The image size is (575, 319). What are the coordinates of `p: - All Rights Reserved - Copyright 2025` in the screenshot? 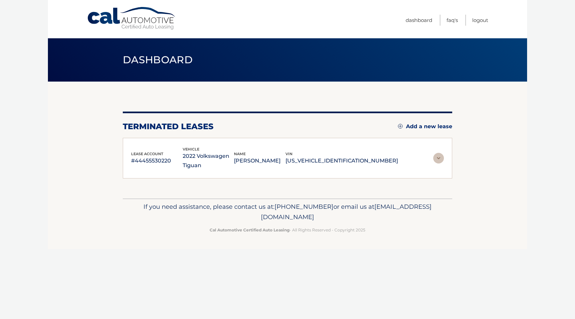 It's located at (287, 229).